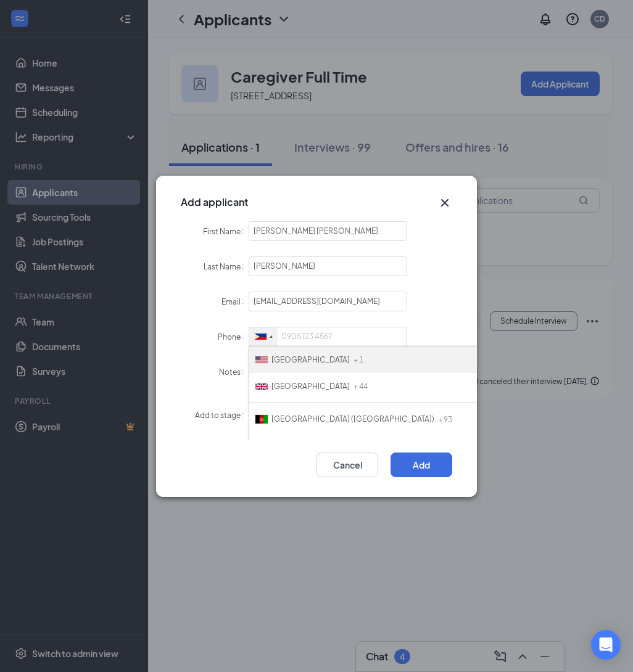 The width and height of the screenshot is (633, 672). Describe the element at coordinates (421, 464) in the screenshot. I see `button: Add` at that location.